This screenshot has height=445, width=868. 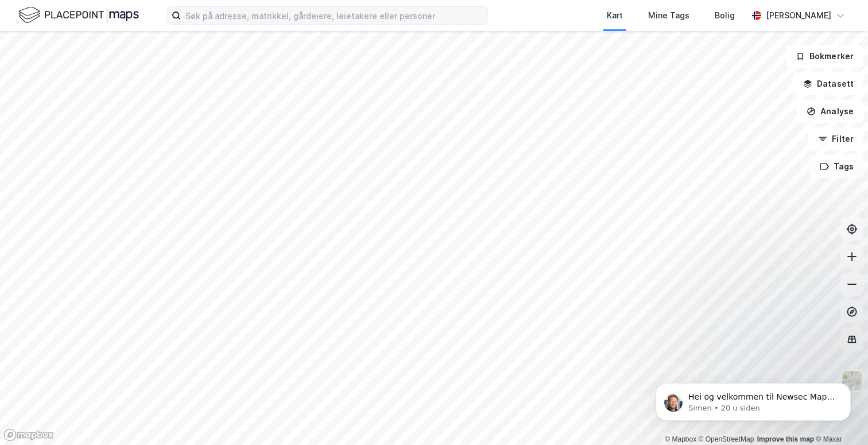 What do you see at coordinates (124, 49) in the screenshot?
I see `p: Message from Simen, sent 20 u siden` at bounding box center [124, 49].